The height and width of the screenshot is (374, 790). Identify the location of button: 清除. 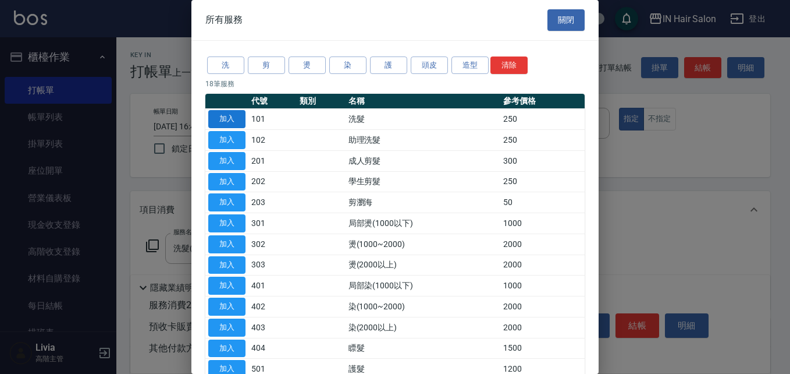
(509, 65).